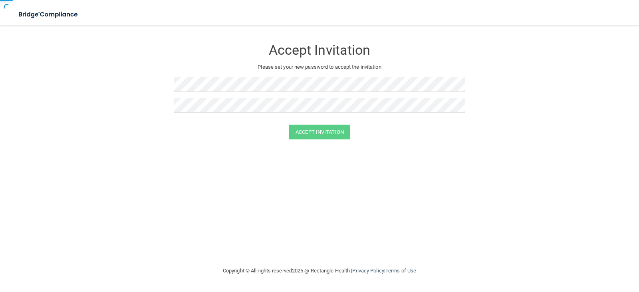  Describe the element at coordinates (49, 14) in the screenshot. I see `img: bridge_compliance_login_screen.278c3ca4.svg` at that location.